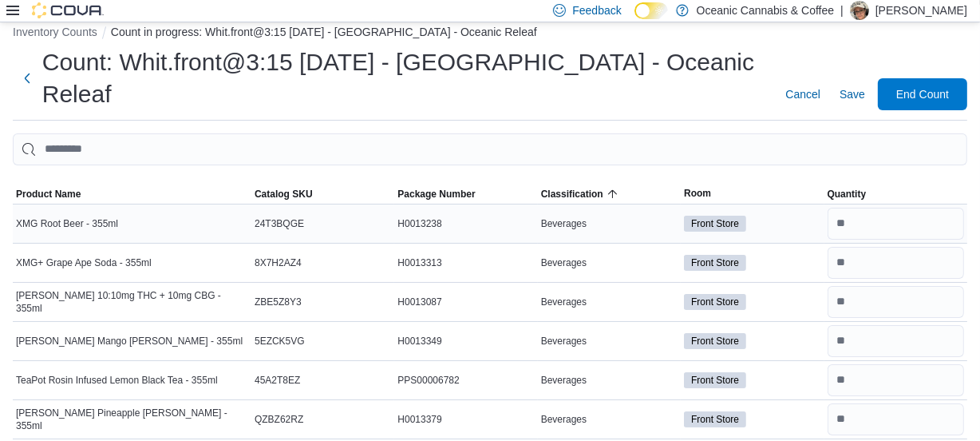 The height and width of the screenshot is (441, 980). What do you see at coordinates (283, 194) in the screenshot?
I see `span: Catalog SKU` at bounding box center [283, 194].